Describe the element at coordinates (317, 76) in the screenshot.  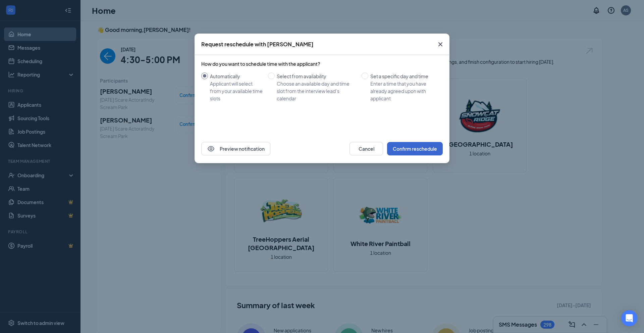
I see `div: Select from availability` at that location.